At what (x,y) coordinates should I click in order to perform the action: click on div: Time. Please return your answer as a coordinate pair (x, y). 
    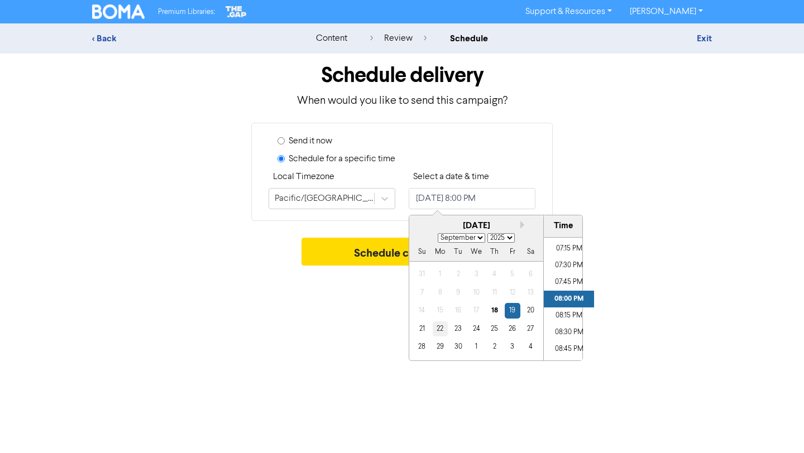
    Looking at the image, I should click on (563, 226).